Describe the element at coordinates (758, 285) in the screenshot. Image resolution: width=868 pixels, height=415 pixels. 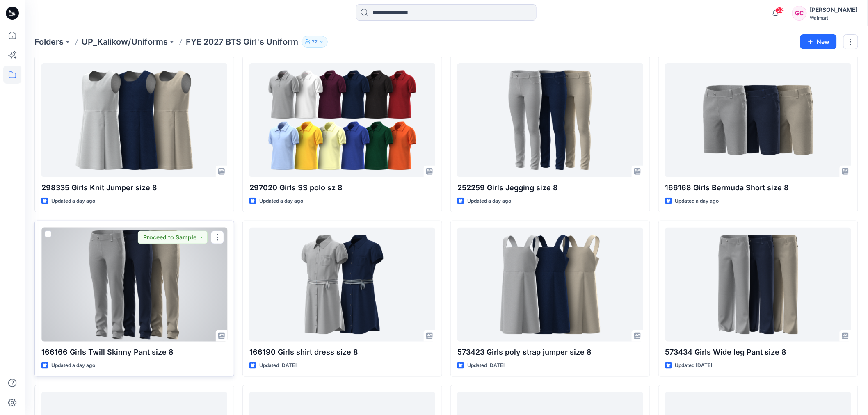
I see `a: 573434 Girls Wide leg Pant size 8` at that location.